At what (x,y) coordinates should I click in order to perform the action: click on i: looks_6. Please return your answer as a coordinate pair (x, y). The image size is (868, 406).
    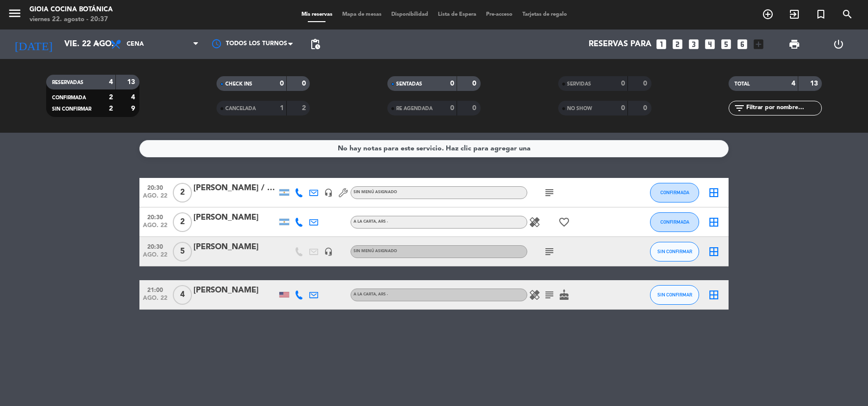
    Looking at the image, I should click on (742, 44).